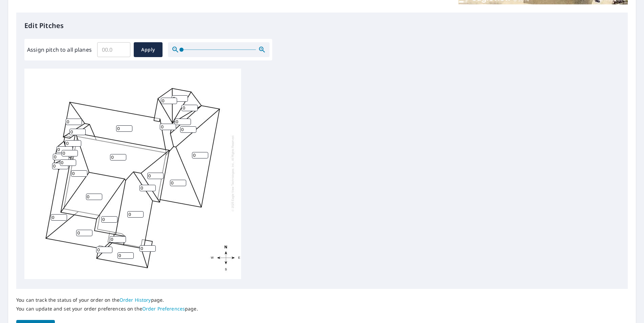 The width and height of the screenshot is (644, 323). Describe the element at coordinates (107, 300) in the screenshot. I see `p: You can track the status of your order on the page.` at that location.